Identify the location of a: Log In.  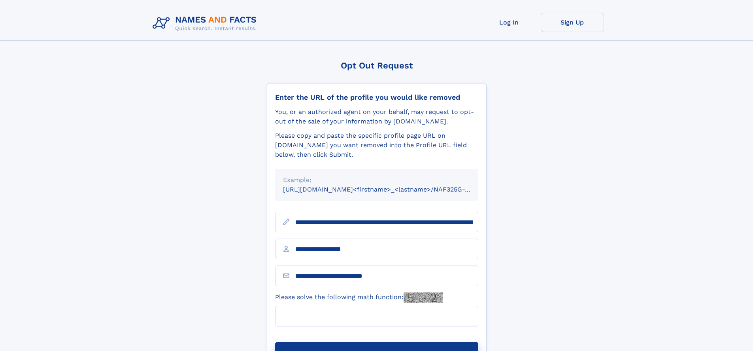
(509, 22).